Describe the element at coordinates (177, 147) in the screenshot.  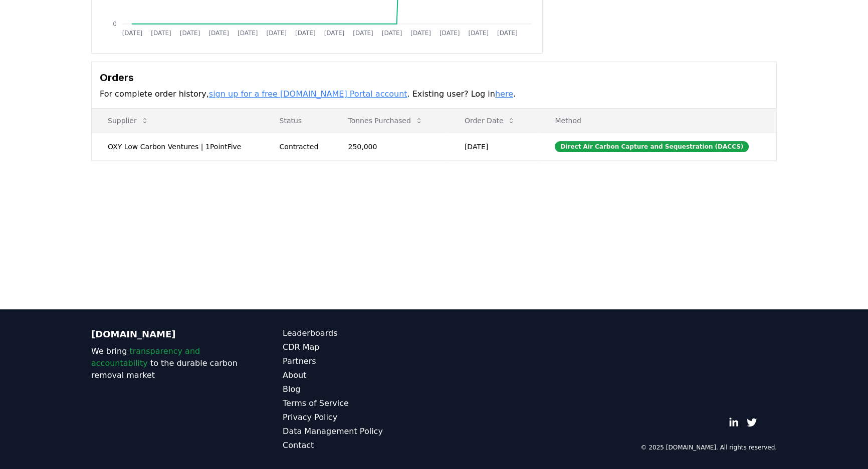
I see `td: OXY Low Carbon Ventures | 1PointFive` at that location.